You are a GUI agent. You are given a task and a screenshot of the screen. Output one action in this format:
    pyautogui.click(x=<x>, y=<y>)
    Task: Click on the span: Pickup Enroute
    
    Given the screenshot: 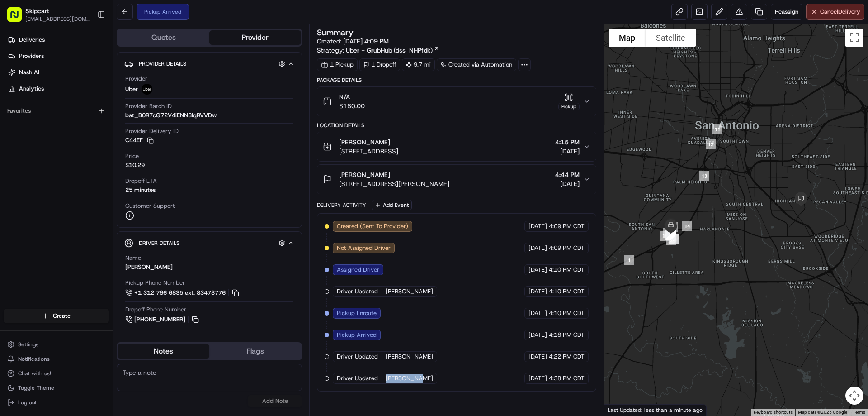 What is the action you would take?
    pyautogui.click(x=356, y=313)
    